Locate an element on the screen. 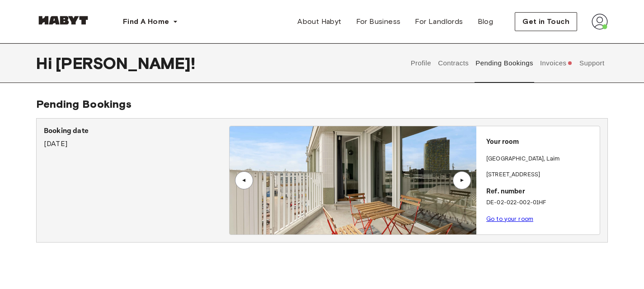  button: Pending Bookings is located at coordinates (504, 63).